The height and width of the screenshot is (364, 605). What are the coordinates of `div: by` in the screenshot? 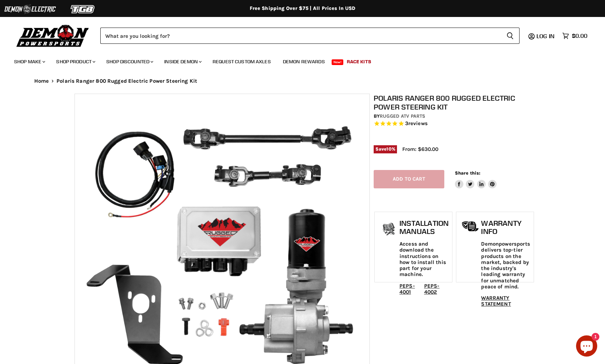 It's located at (454, 116).